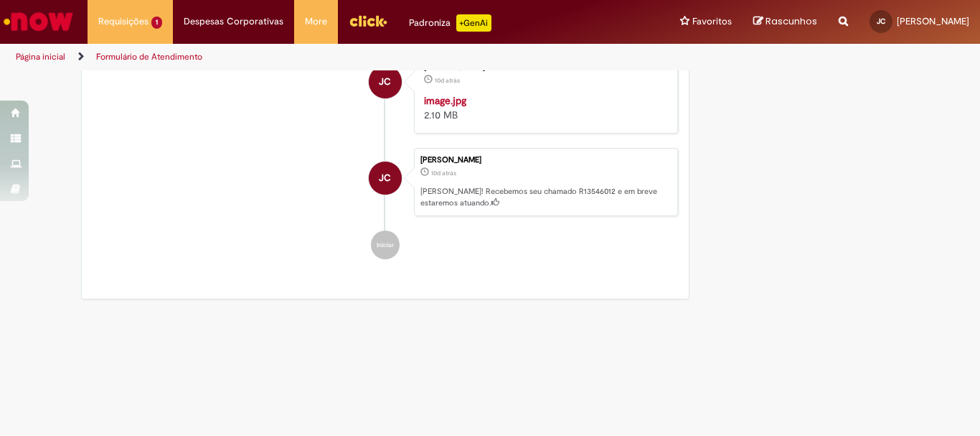  Describe the element at coordinates (157, 22) in the screenshot. I see `span: 1` at that location.